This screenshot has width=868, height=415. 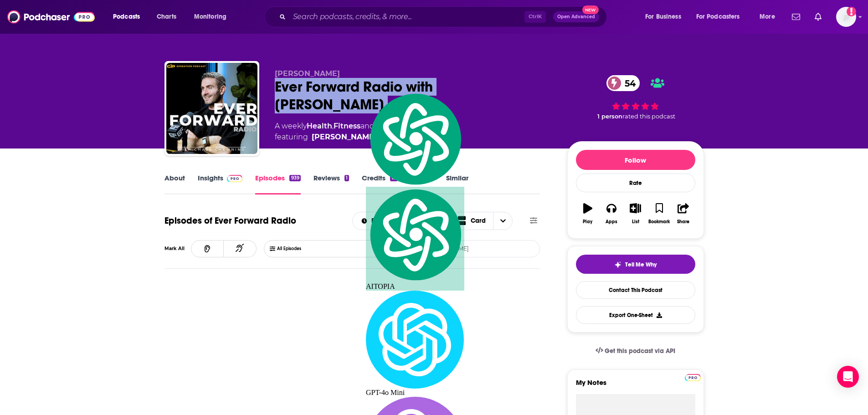 What do you see at coordinates (663, 17) in the screenshot?
I see `span: For Business` at bounding box center [663, 17].